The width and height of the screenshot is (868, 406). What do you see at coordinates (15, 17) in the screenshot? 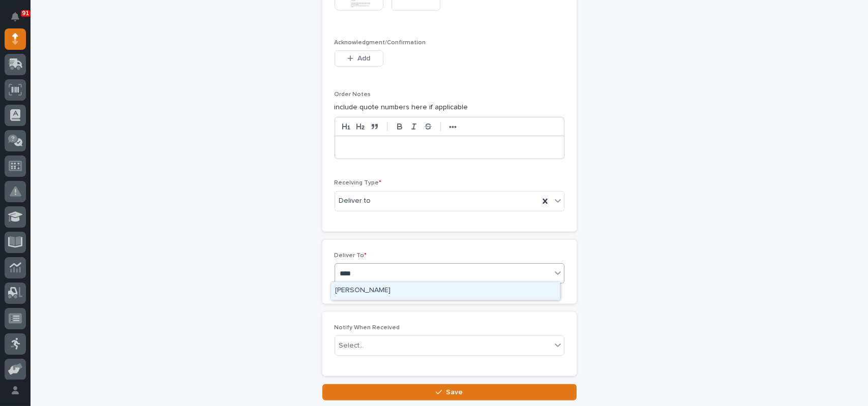
I see `button: Notifications` at bounding box center [15, 17].